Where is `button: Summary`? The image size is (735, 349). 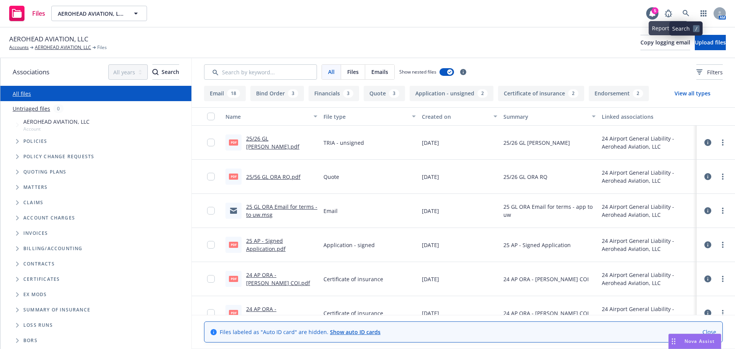 button: Summary is located at coordinates (550, 116).